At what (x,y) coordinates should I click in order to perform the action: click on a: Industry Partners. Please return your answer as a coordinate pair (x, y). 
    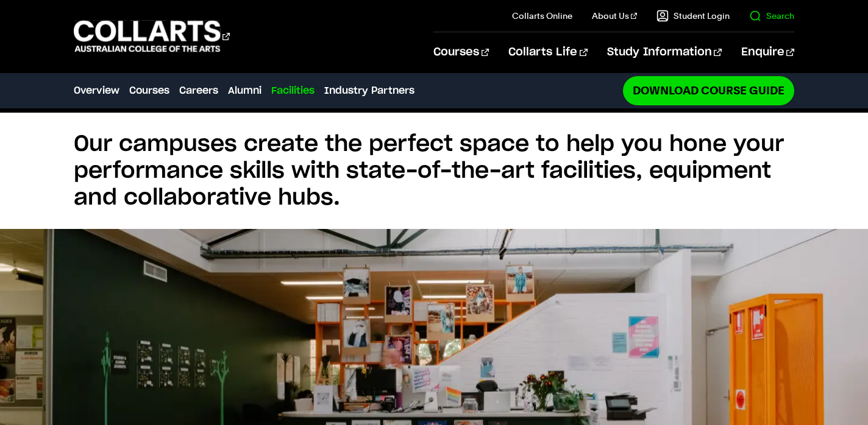
    Looking at the image, I should click on (369, 91).